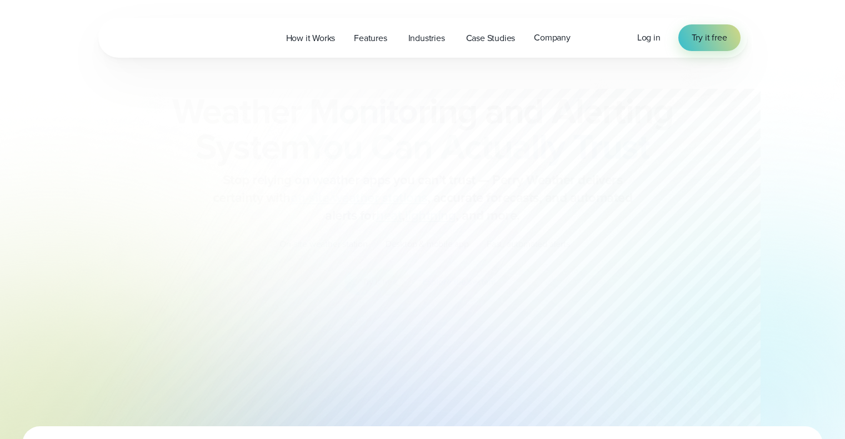 This screenshot has width=845, height=439. Describe the element at coordinates (370, 38) in the screenshot. I see `span: Features` at that location.